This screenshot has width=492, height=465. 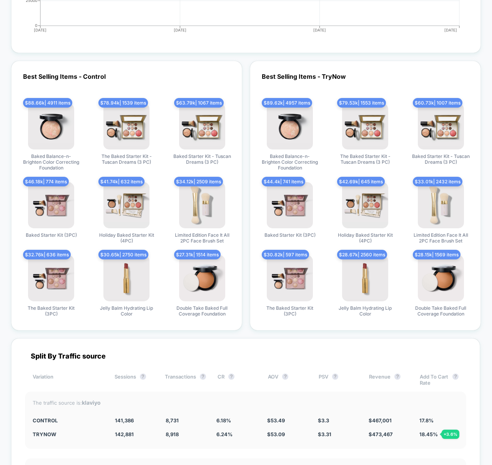 I want to click on span: $ 3.3, so click(x=324, y=421).